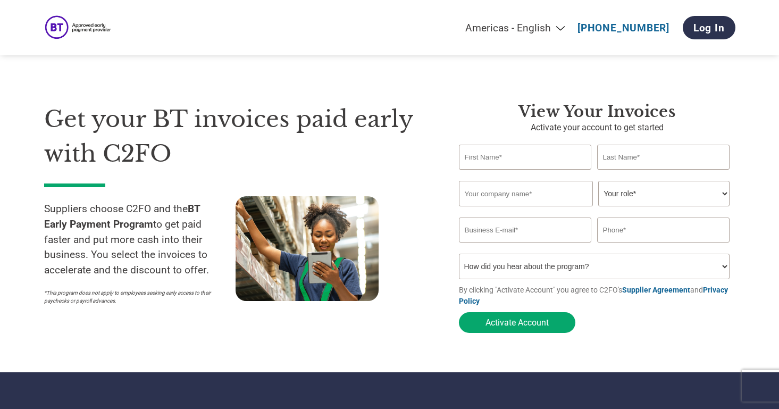  Describe the element at coordinates (663, 194) in the screenshot. I see `select: Title/Role` at that location.